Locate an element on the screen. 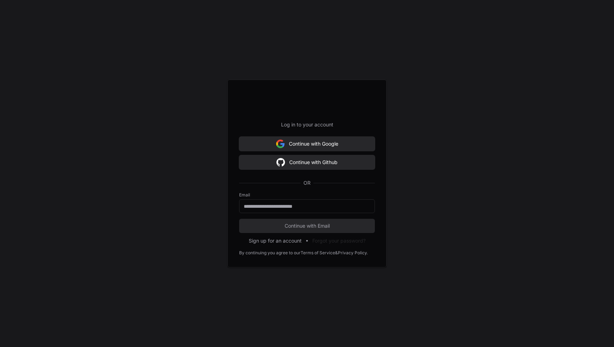  button: Sign up for an account is located at coordinates (275, 241).